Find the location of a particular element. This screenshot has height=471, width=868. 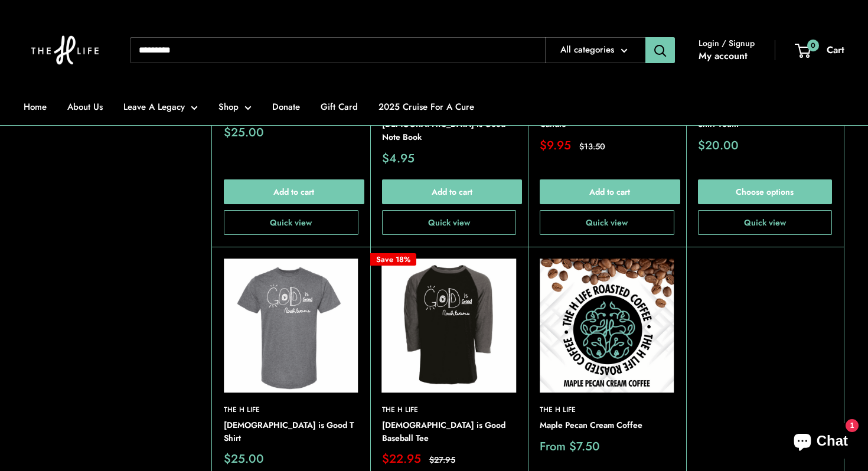

img: Maple Pecan Cream Coffee is located at coordinates (607, 326).